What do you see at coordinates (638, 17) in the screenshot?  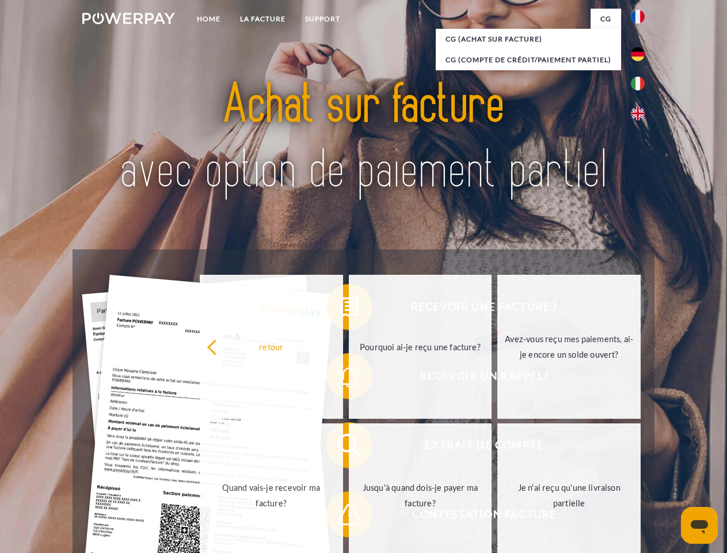 I see `img: fr` at bounding box center [638, 17].